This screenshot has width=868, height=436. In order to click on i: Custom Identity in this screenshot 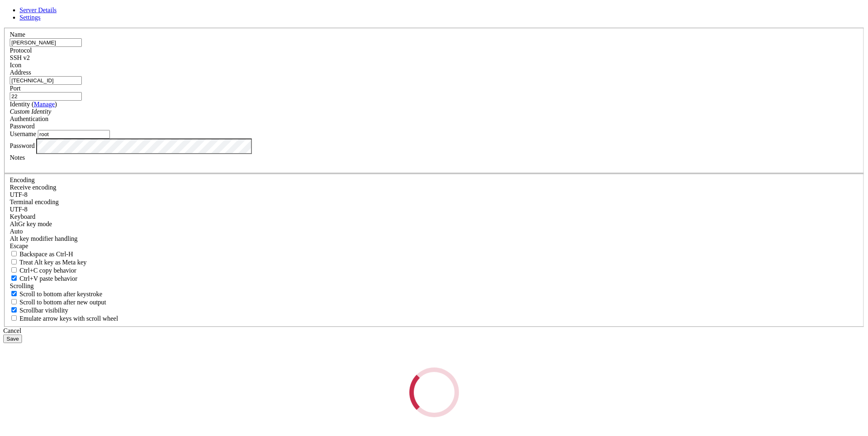, I will do `click(30, 111)`.